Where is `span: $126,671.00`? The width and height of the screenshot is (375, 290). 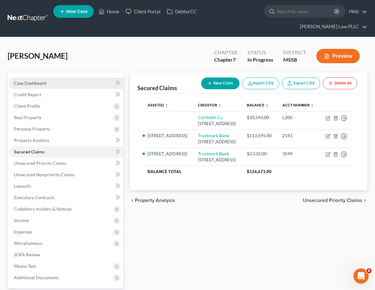
span: $126,671.00 is located at coordinates (259, 171).